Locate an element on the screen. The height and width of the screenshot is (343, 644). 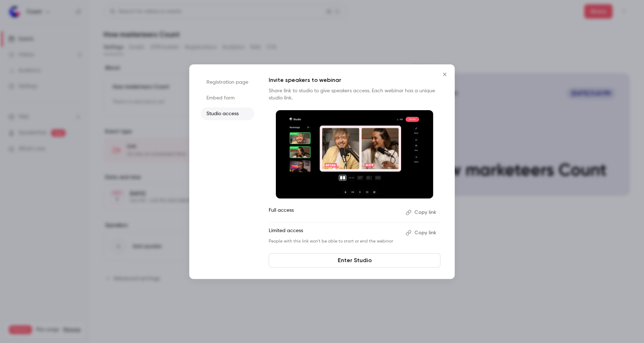
p: Full access is located at coordinates (334, 212).